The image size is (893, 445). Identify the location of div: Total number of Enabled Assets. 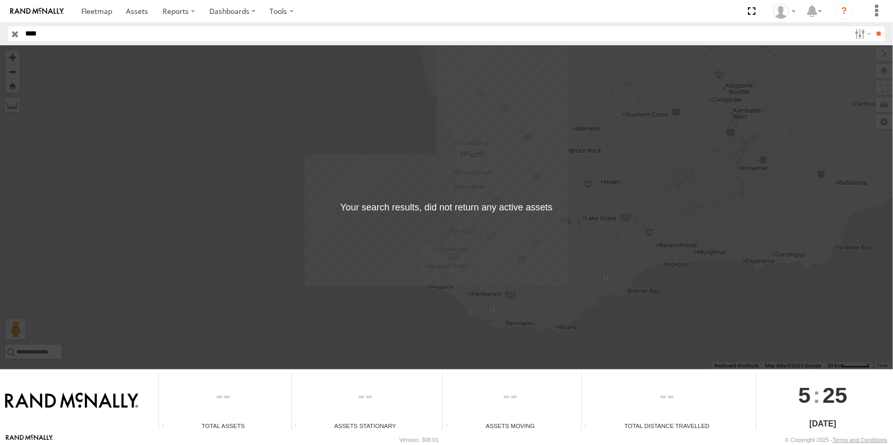
(167, 426).